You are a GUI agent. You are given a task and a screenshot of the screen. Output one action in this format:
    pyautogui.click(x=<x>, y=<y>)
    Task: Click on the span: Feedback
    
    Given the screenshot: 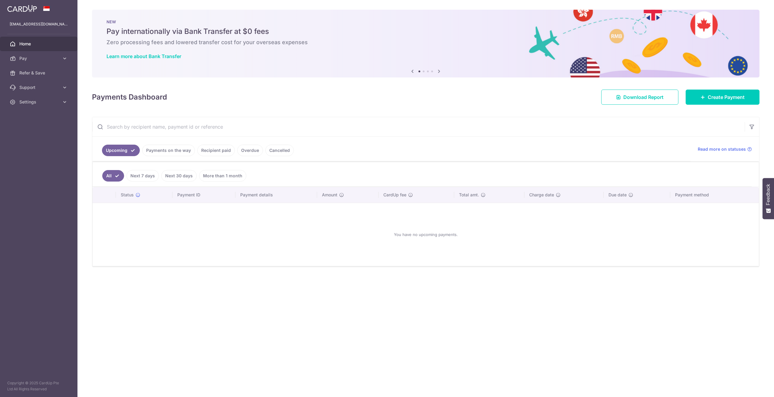 What is the action you would take?
    pyautogui.click(x=768, y=195)
    